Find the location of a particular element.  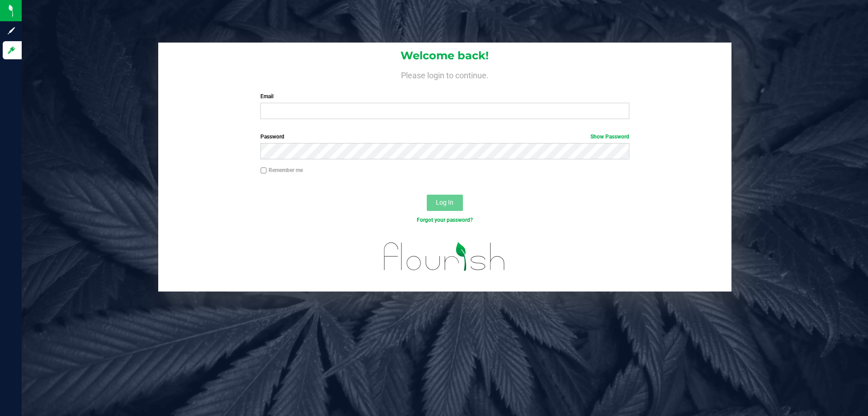

label: Email is located at coordinates (444, 96).